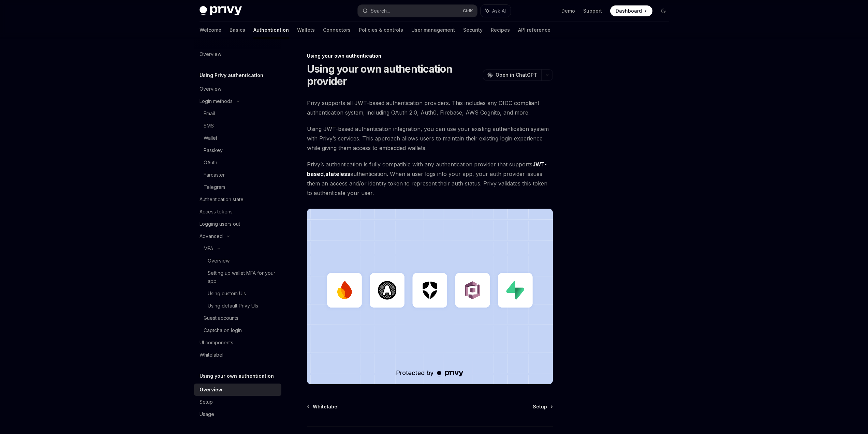 The width and height of the screenshot is (868, 434). I want to click on div: Using your own authentication, so click(429, 56).